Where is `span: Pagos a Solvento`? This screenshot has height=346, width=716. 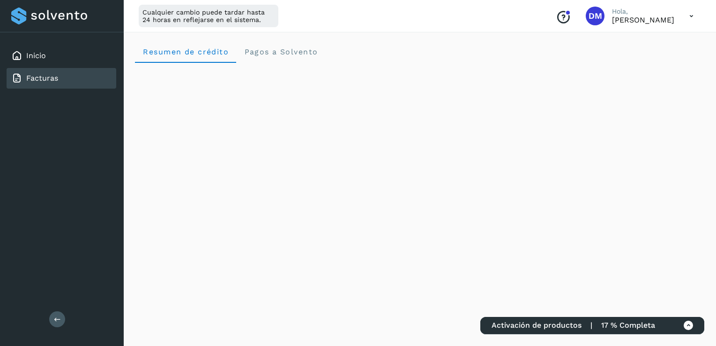 span: Pagos a Solvento is located at coordinates (281, 52).